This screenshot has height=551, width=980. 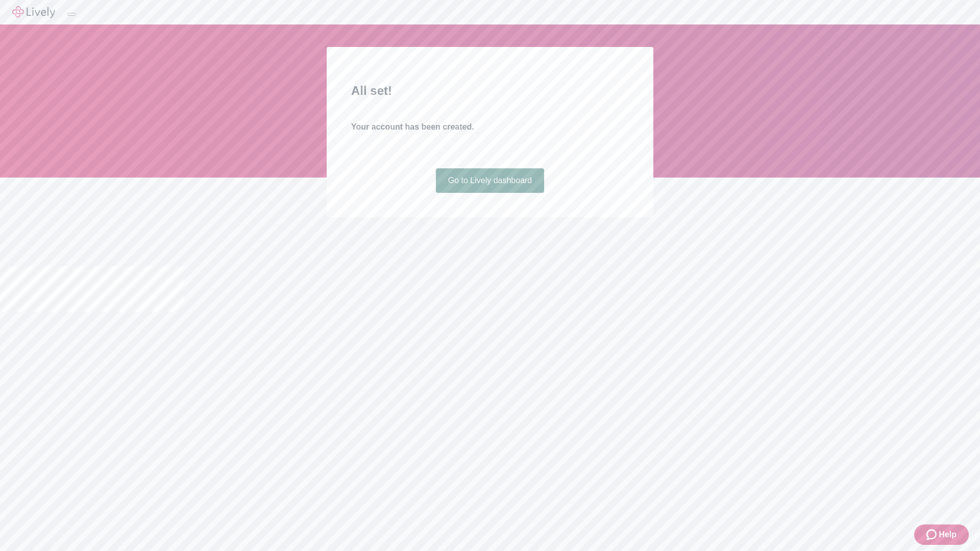 What do you see at coordinates (71, 14) in the screenshot?
I see `button: Log out` at bounding box center [71, 14].